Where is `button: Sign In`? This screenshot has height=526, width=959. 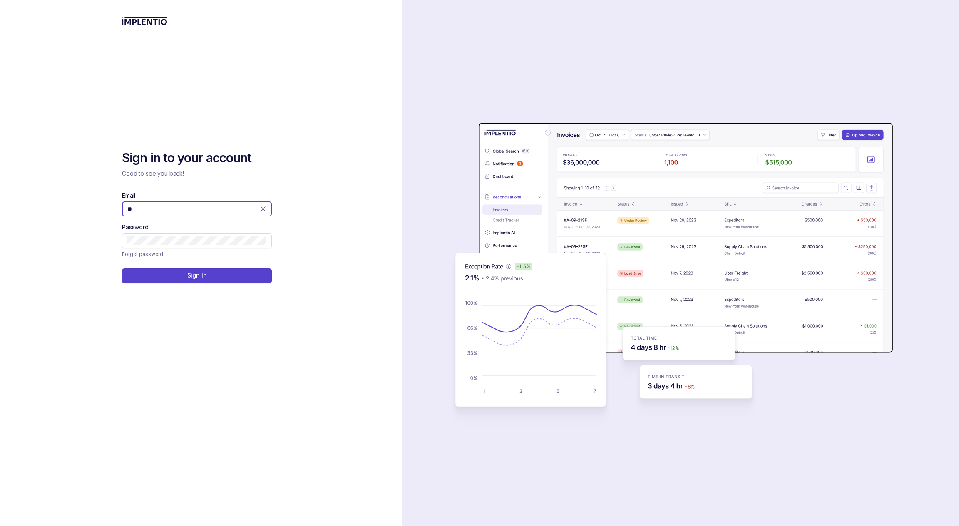
button: Sign In is located at coordinates (197, 276).